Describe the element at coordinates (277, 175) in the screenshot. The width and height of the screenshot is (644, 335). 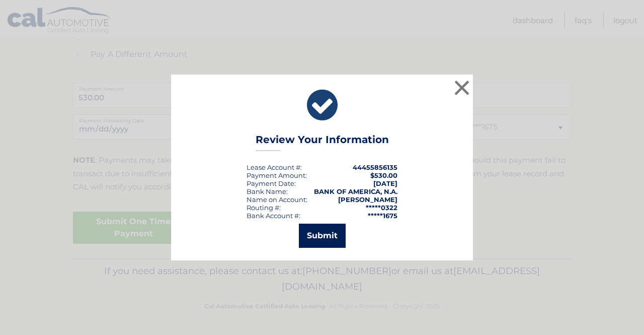
I see `div: Payment Amount:` at that location.